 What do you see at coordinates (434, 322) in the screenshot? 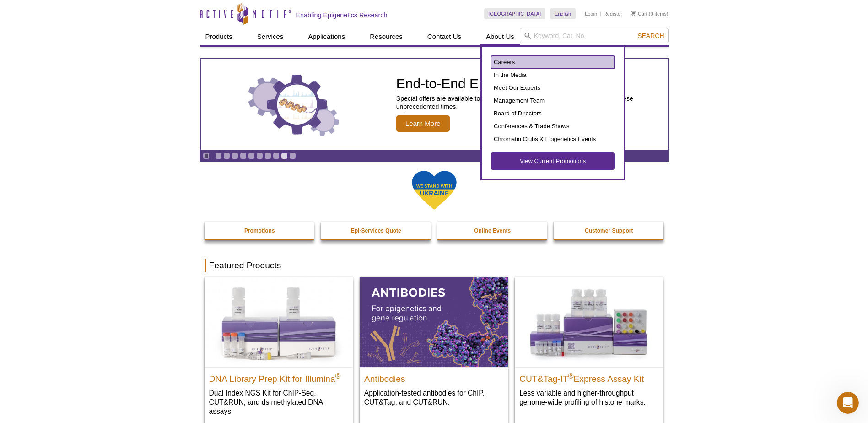
I see `img: All Antibodies` at bounding box center [434, 322].